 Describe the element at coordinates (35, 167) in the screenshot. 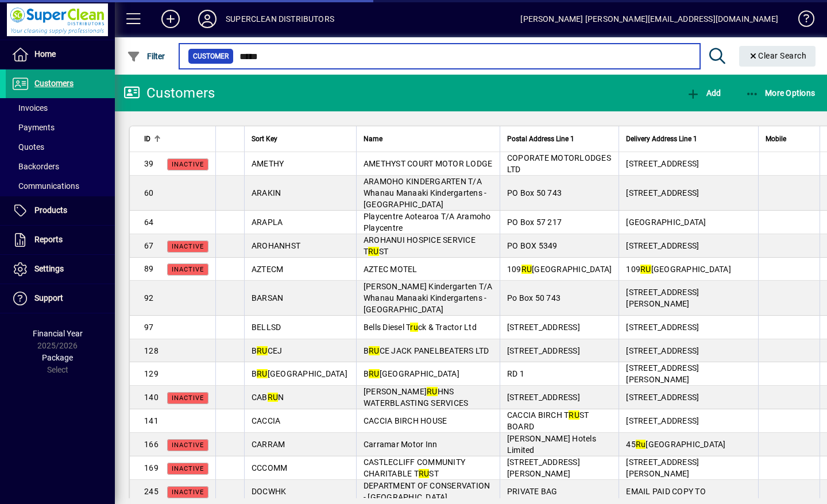

I see `span: Backorders` at that location.